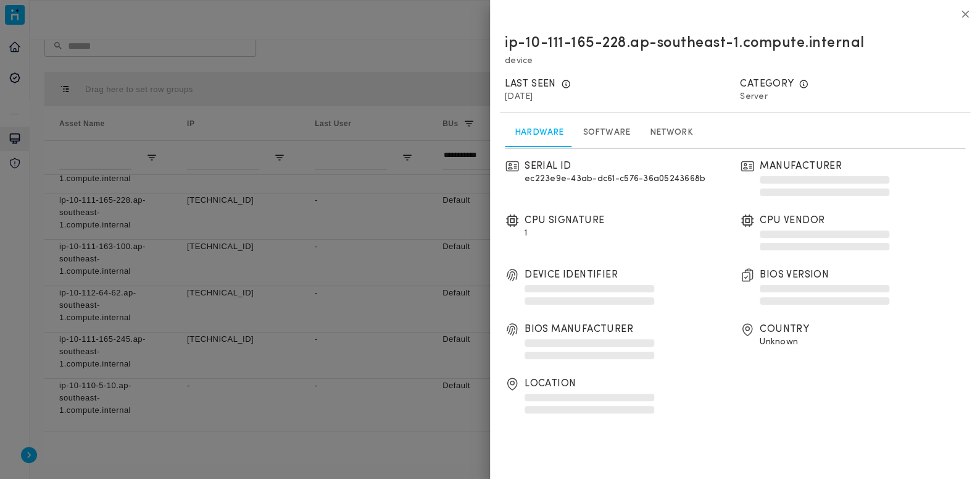 The height and width of the screenshot is (479, 980). Describe the element at coordinates (579, 330) in the screenshot. I see `span: BIOS Manufacturer` at that location.